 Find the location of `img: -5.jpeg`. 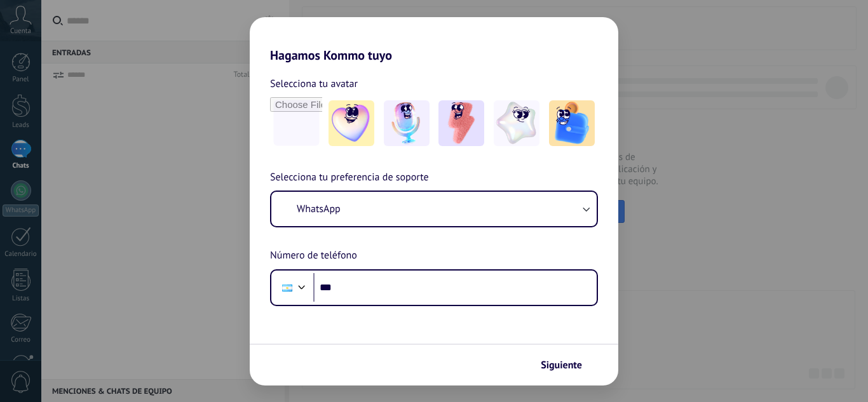

img: -5.jpeg is located at coordinates (572, 123).